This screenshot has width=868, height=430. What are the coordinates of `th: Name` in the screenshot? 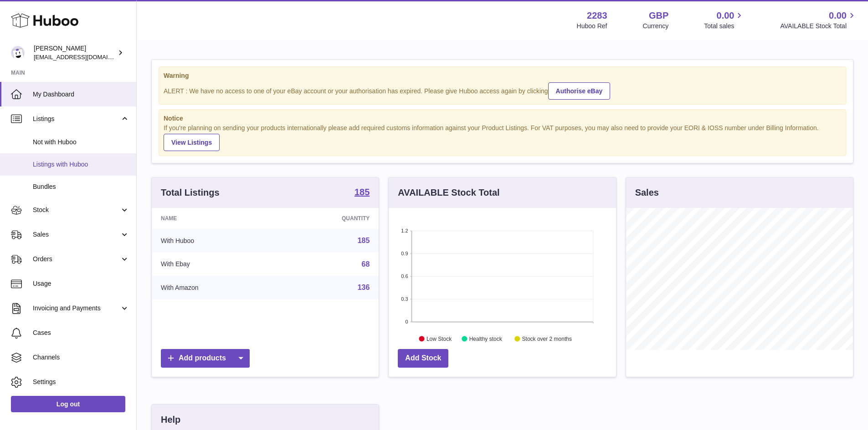 It's located at (214, 219).